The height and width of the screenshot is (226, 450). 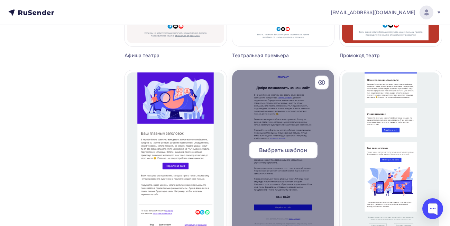 What do you see at coordinates (378, 55) in the screenshot?
I see `div: Промокод театр` at bounding box center [378, 55].